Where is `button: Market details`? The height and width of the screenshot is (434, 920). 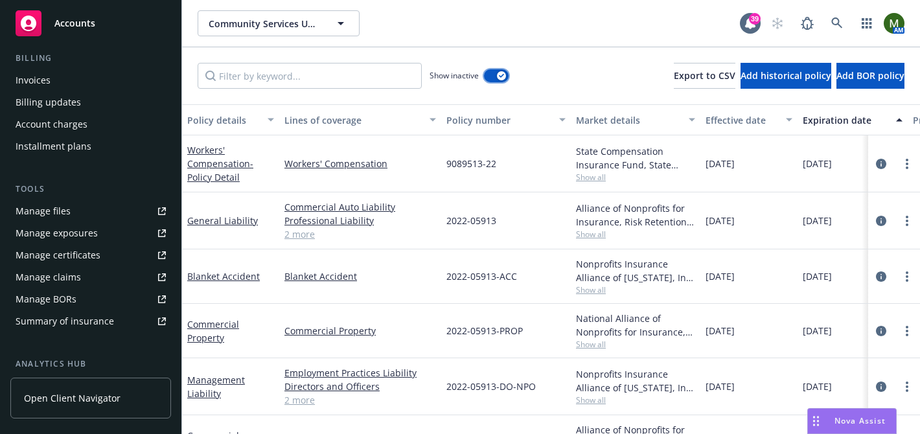 button: Market details is located at coordinates (635, 120).